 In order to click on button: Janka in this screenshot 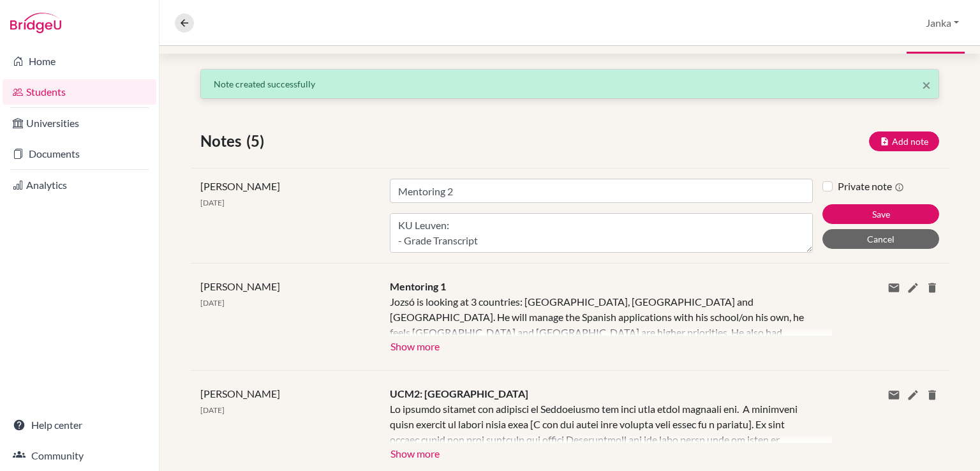, I will do `click(942, 23)`.